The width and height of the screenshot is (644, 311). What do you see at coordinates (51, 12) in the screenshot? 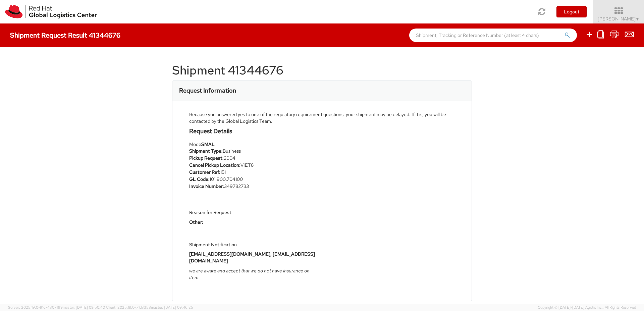
I see `img: rh-logistics-00dfa346123c4ec078e1.svg` at bounding box center [51, 12].